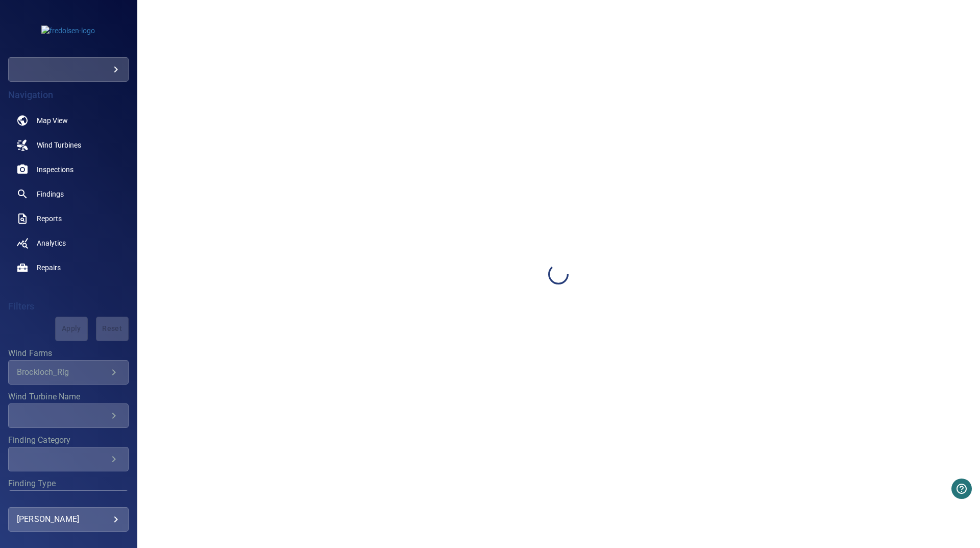 The height and width of the screenshot is (548, 980). I want to click on div: Wind Farms, so click(69, 372).